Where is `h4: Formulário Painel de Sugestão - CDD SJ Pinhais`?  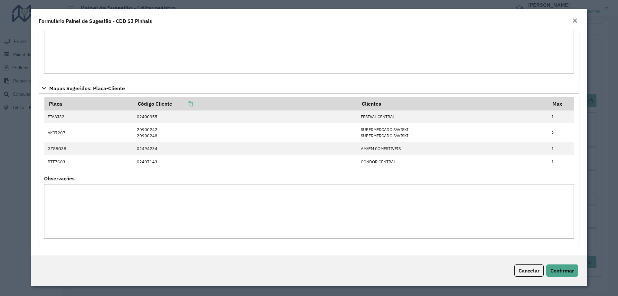 h4: Formulário Painel de Sugestão - CDD SJ Pinhais is located at coordinates (95, 21).